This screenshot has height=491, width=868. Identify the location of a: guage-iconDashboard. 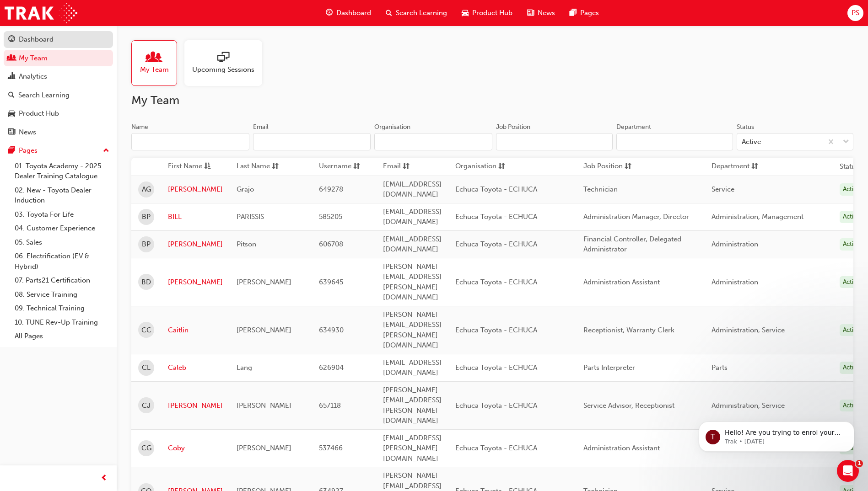
(348, 13).